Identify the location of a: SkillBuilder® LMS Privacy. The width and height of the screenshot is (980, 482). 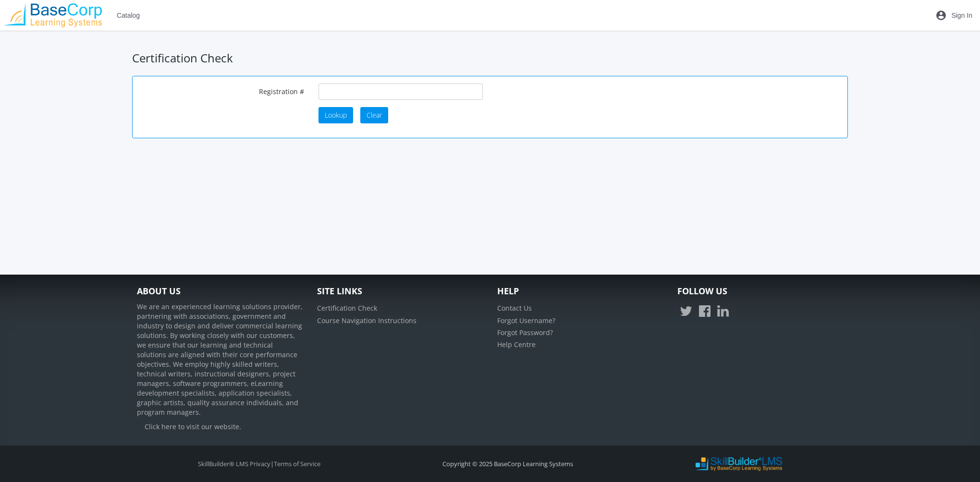
(234, 463).